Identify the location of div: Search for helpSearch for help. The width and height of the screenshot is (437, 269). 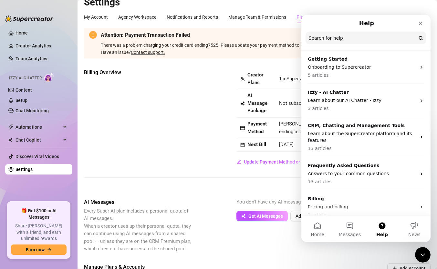
(65, 23).